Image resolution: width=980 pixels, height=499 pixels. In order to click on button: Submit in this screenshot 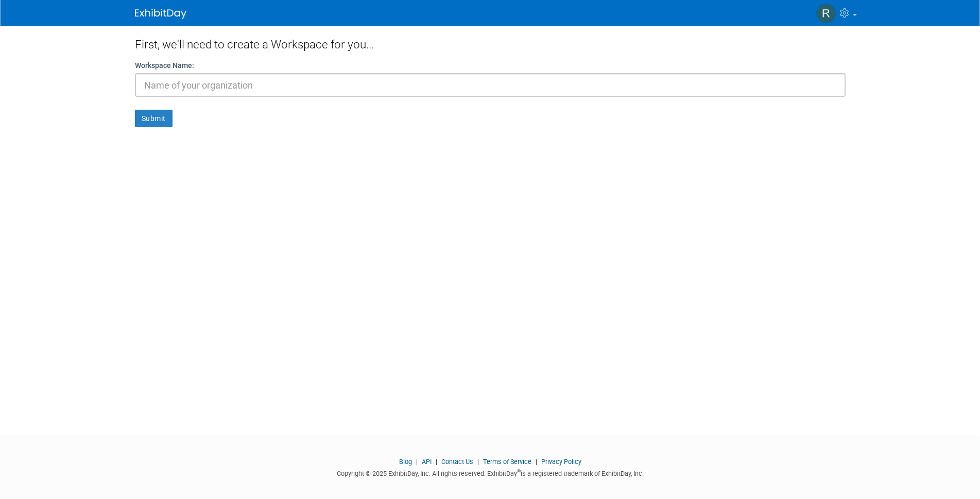, I will do `click(153, 118)`.